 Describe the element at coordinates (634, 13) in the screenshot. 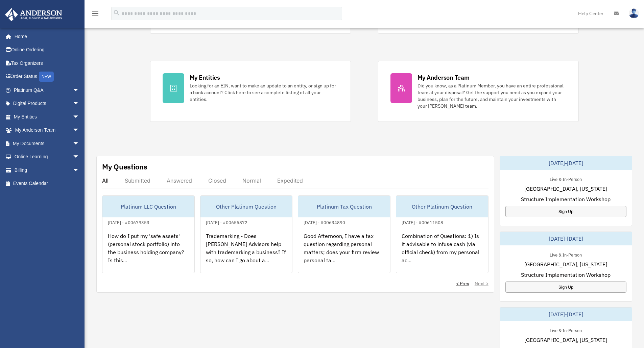

I see `img: User Pic` at that location.